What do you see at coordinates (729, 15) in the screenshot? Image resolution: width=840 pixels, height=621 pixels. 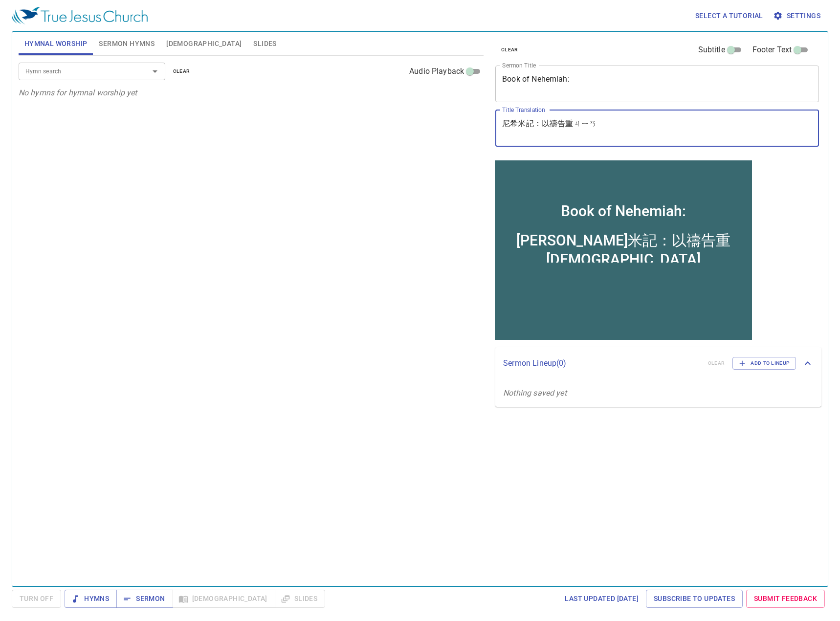 I see `button: Select a tutorial` at bounding box center [729, 15].